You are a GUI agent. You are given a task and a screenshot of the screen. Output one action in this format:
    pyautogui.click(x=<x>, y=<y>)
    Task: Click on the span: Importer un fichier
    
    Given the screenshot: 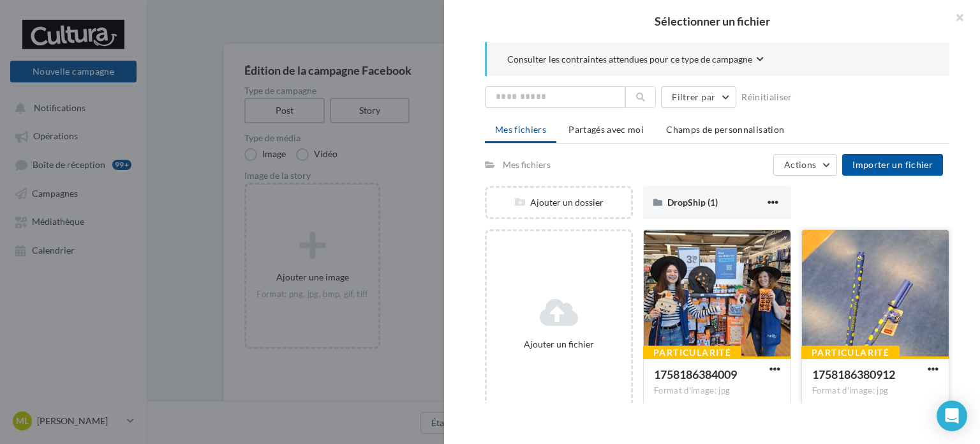 What is the action you would take?
    pyautogui.click(x=892, y=164)
    